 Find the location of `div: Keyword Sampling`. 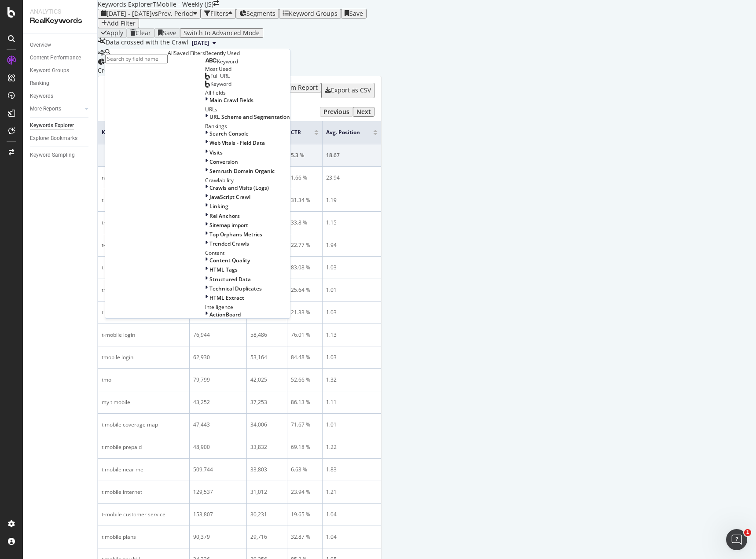

div: Keyword Sampling is located at coordinates (53, 155).